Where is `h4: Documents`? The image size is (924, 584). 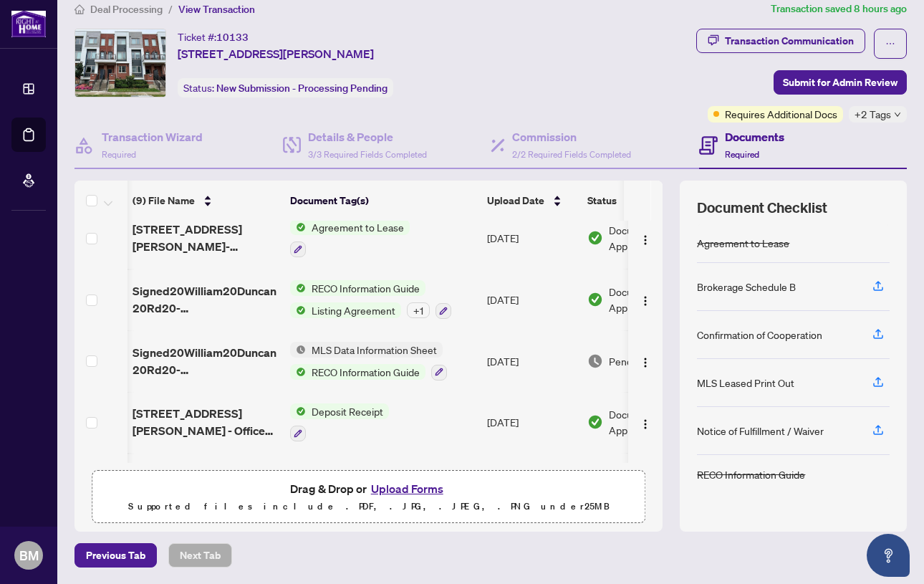 h4: Documents is located at coordinates (754, 137).